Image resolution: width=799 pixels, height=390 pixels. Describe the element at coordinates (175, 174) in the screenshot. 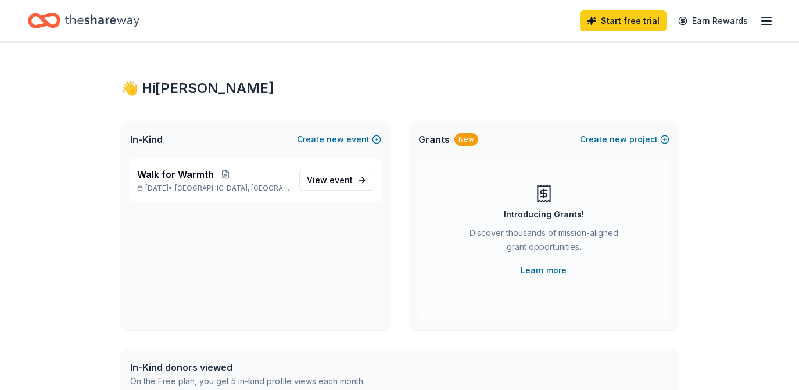

I see `span: Walk for Warmth` at that location.